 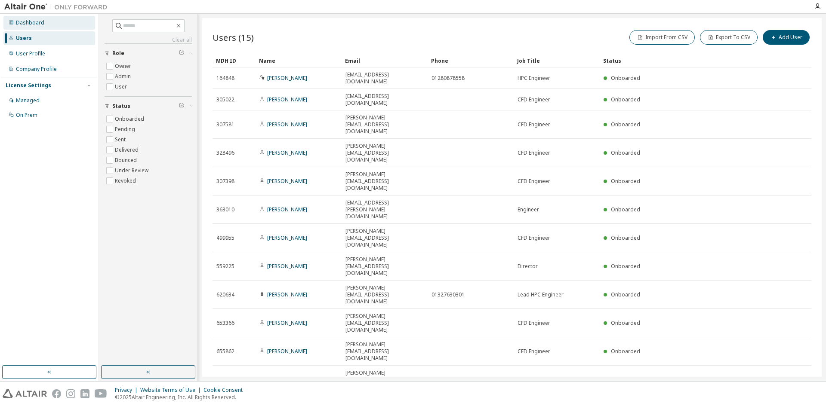 What do you see at coordinates (225, 267) in the screenshot?
I see `span: 559225` at bounding box center [225, 267].